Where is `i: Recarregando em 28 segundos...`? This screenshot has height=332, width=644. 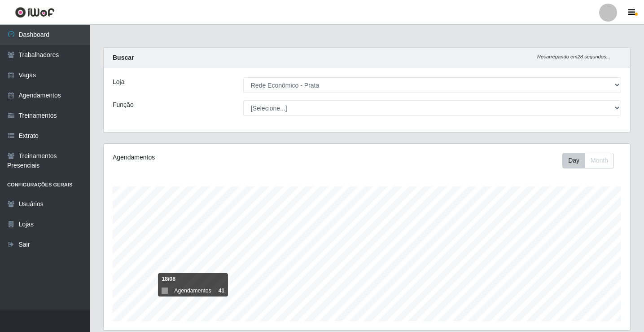 i: Recarregando em 28 segundos... is located at coordinates (574, 56).